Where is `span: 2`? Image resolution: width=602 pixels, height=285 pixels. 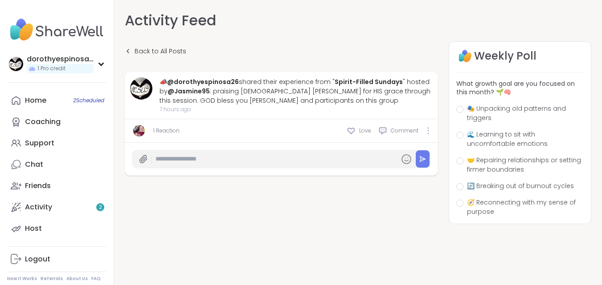 span: 2 is located at coordinates (100, 208).